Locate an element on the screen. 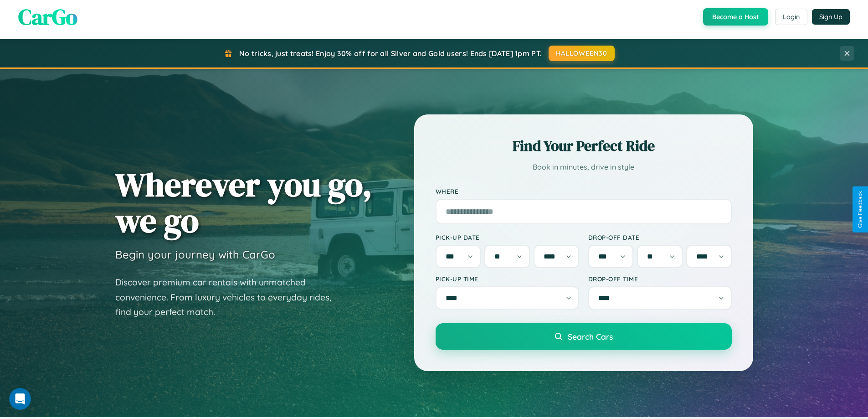  button: Search Cars is located at coordinates (583, 337).